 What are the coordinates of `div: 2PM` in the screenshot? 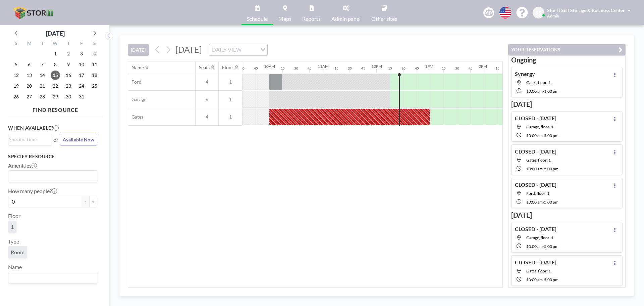 It's located at (483, 66).